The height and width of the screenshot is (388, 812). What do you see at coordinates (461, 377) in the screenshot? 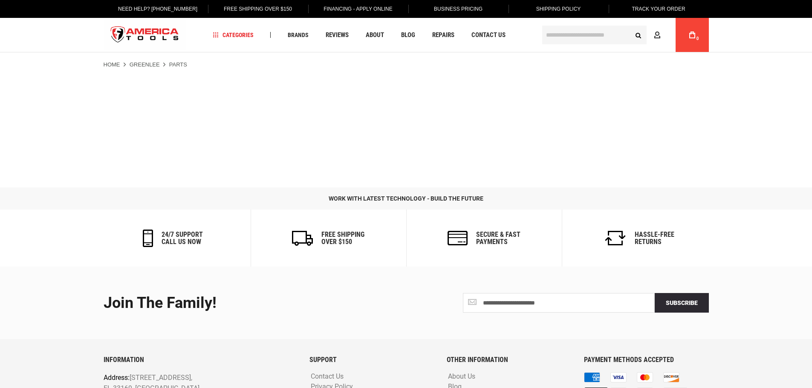
I see `a: About Us` at bounding box center [461, 377].